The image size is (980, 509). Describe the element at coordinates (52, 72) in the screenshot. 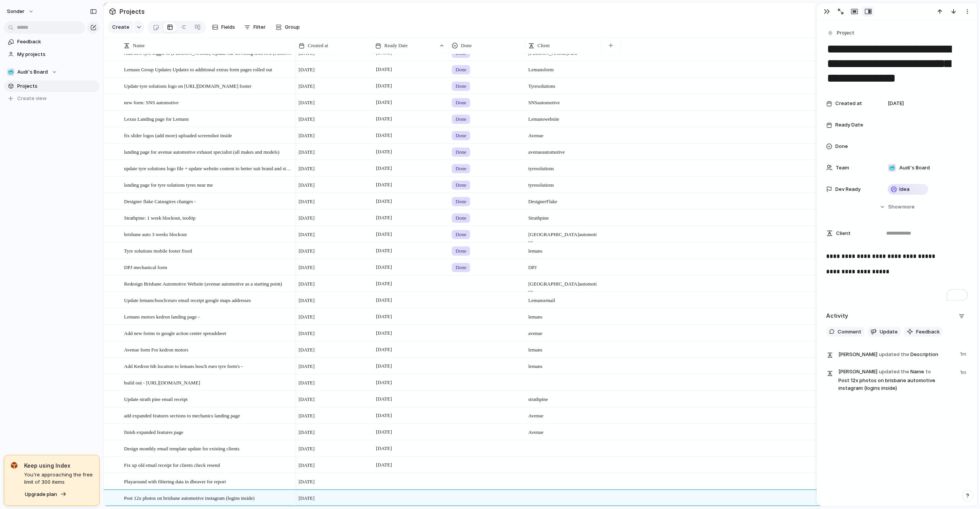

I see `button: 🥶Audi's Board` at that location.